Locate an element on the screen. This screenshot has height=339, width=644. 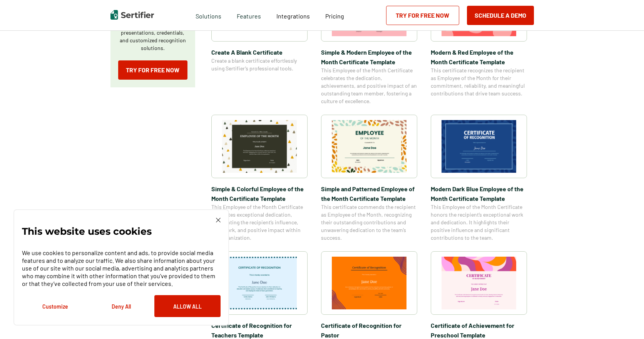
img: Modern Dark Blue Employee of the Month Certificate Template is located at coordinates (479, 146).